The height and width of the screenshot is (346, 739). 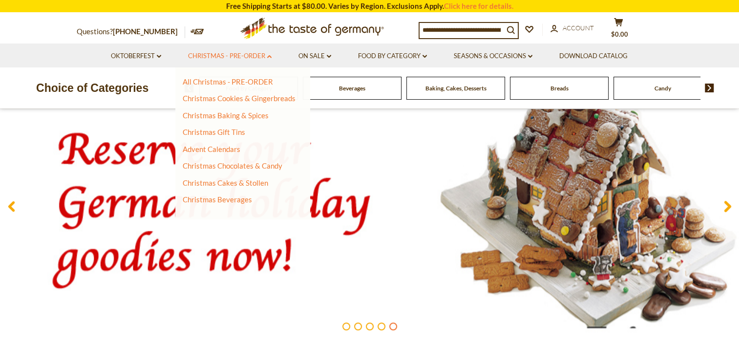 What do you see at coordinates (479, 6) in the screenshot?
I see `a: Click here for details.` at bounding box center [479, 6].